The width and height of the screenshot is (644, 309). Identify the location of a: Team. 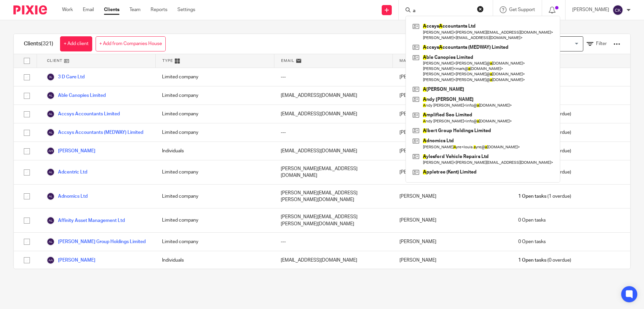
(135, 10).